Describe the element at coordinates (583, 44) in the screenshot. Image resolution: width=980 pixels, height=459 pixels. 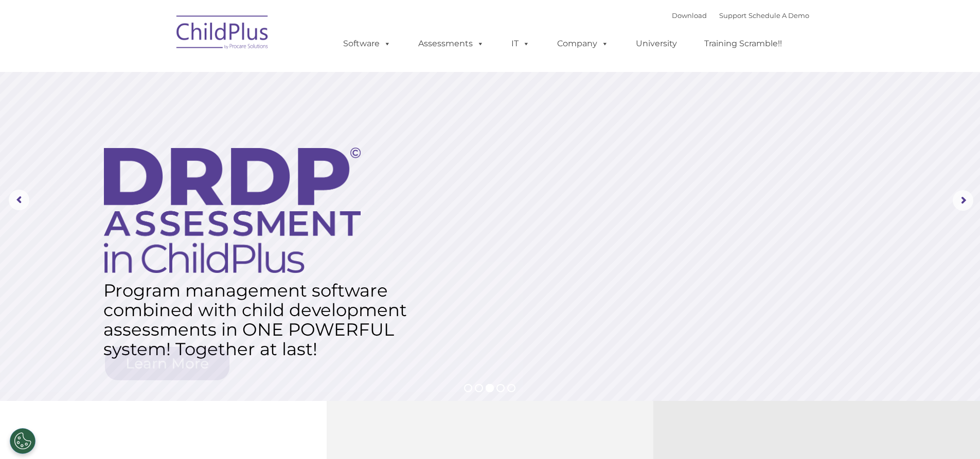
I see `a: Company` at that location.